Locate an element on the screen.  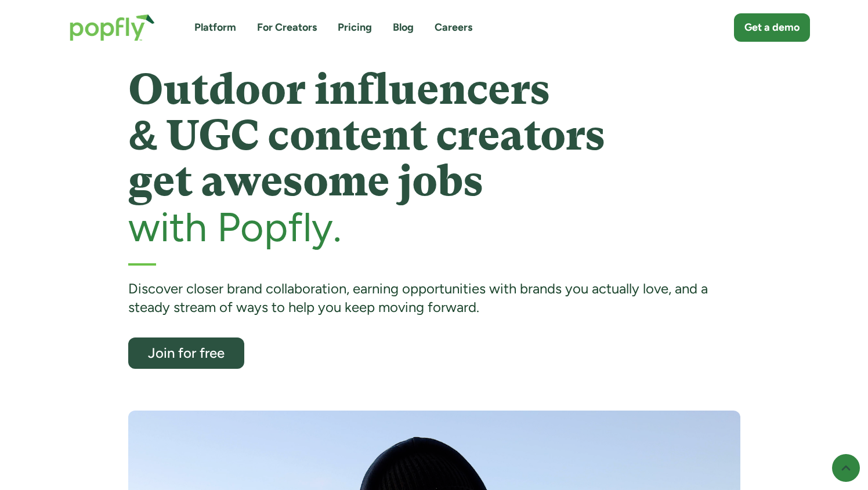
div: Discover closer brand collaboration, earning opportunities with brands you actually love, and a s... is located at coordinates (434, 298).